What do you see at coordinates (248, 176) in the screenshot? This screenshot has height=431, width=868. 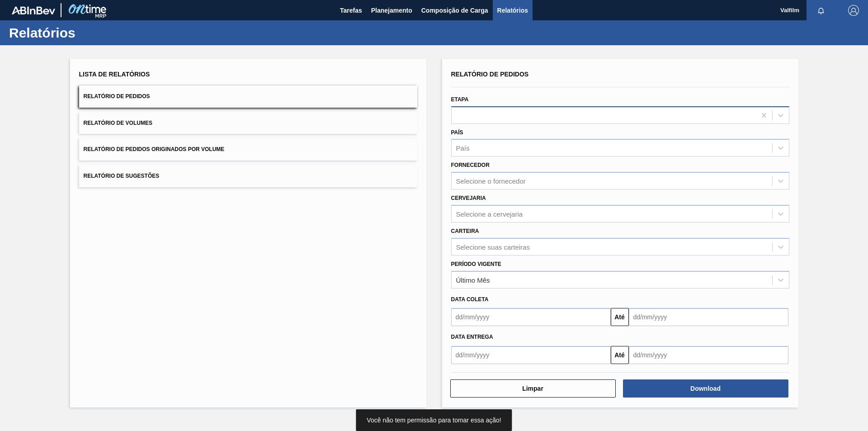 I see `button: Relatório de Sugestões` at bounding box center [248, 176].